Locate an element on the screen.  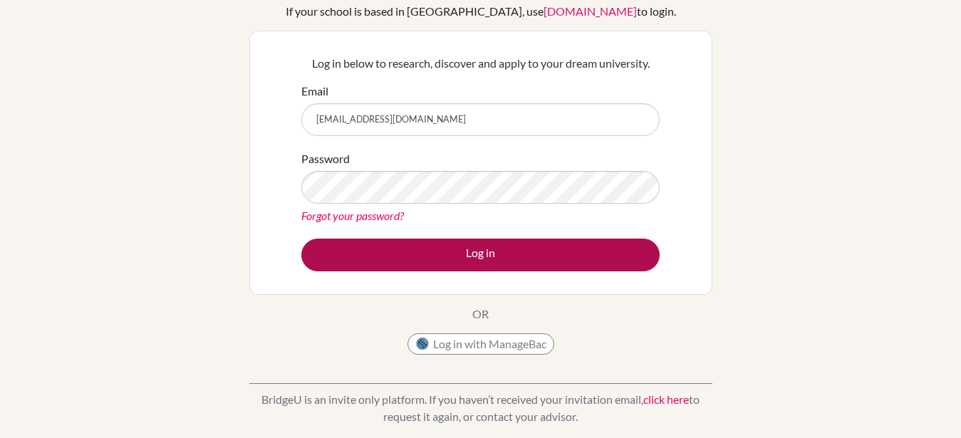
label: Email is located at coordinates (315, 91).